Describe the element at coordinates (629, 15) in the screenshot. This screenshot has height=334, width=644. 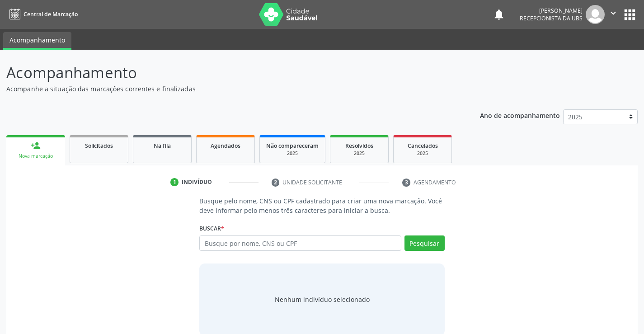
I see `button: apps` at that location.